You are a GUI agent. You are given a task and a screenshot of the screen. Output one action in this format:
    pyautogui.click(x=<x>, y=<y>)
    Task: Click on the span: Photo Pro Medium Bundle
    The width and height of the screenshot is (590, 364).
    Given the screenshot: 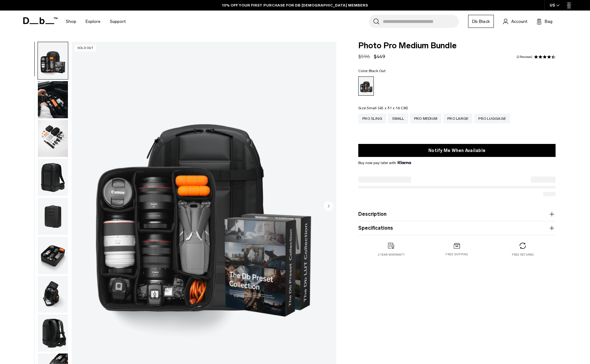 What is the action you would take?
    pyautogui.click(x=457, y=46)
    